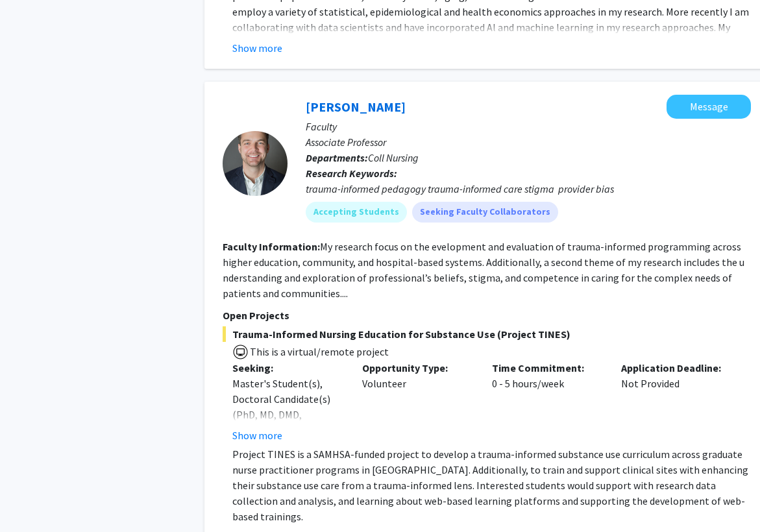 Image resolution: width=760 pixels, height=532 pixels. I want to click on p: Faculty, so click(528, 126).